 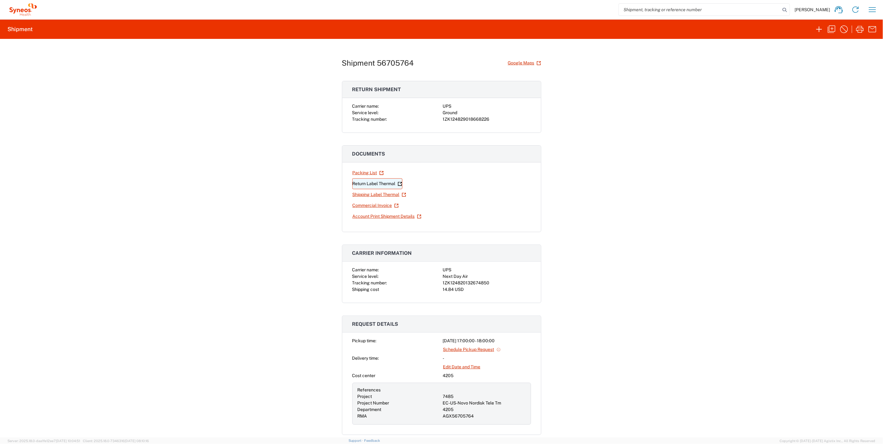 What do you see at coordinates (369, 390) in the screenshot?
I see `span: References` at bounding box center [369, 390].